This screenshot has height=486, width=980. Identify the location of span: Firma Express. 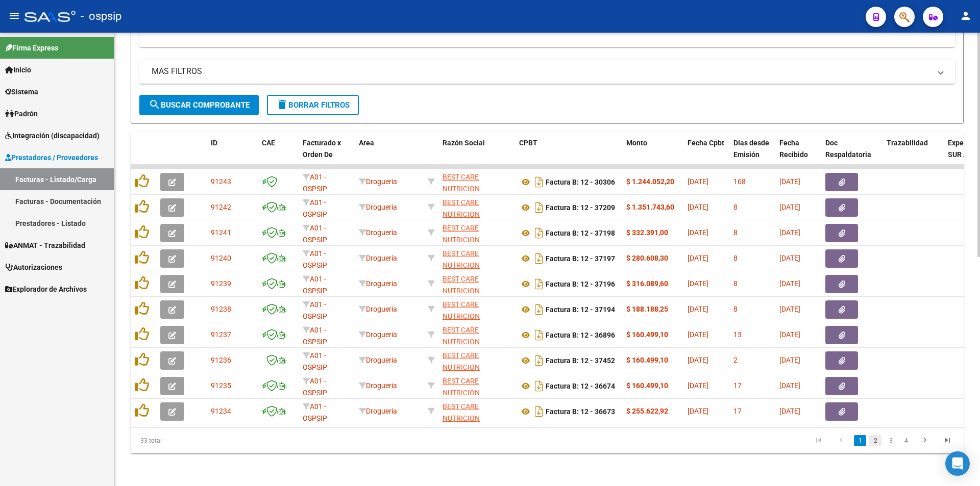
(32, 48).